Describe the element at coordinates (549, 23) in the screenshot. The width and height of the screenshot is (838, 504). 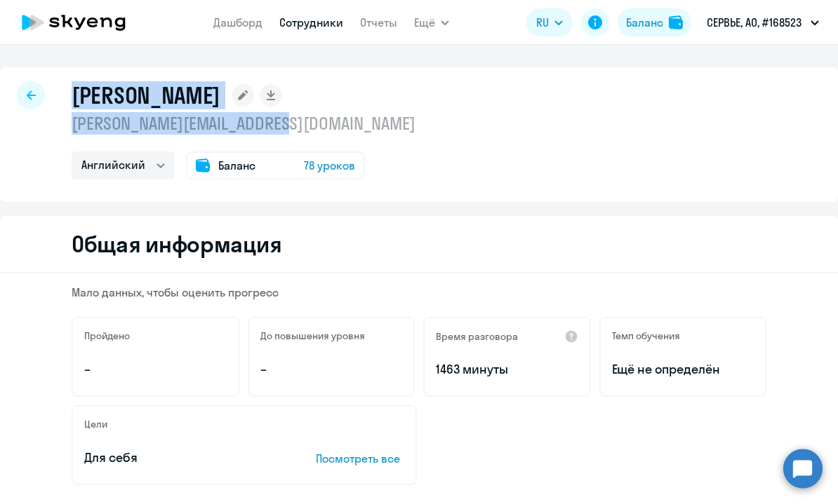
I see `button: RU` at that location.